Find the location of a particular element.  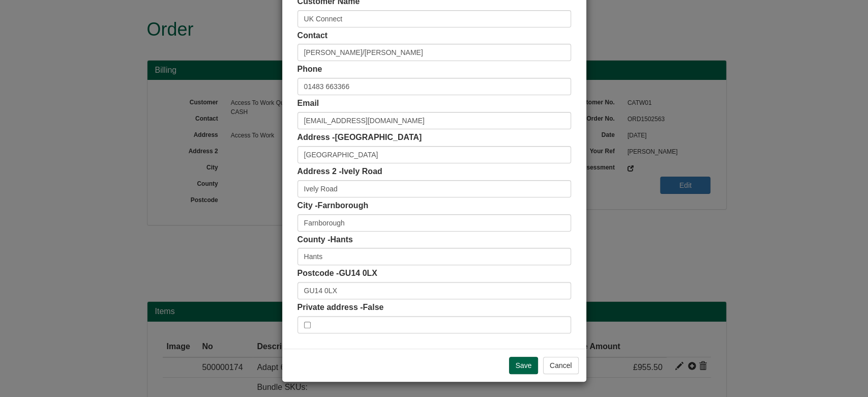

input: Save is located at coordinates (524, 365).